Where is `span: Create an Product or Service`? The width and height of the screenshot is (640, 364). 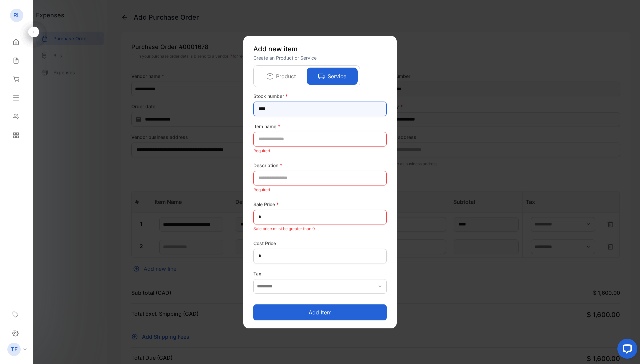 span: Create an Product or Service is located at coordinates (285, 58).